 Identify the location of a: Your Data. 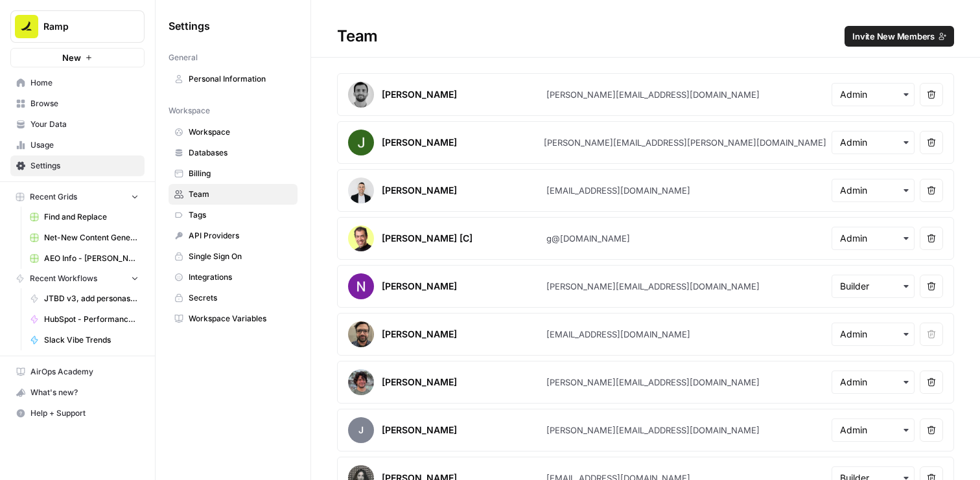
(77, 125).